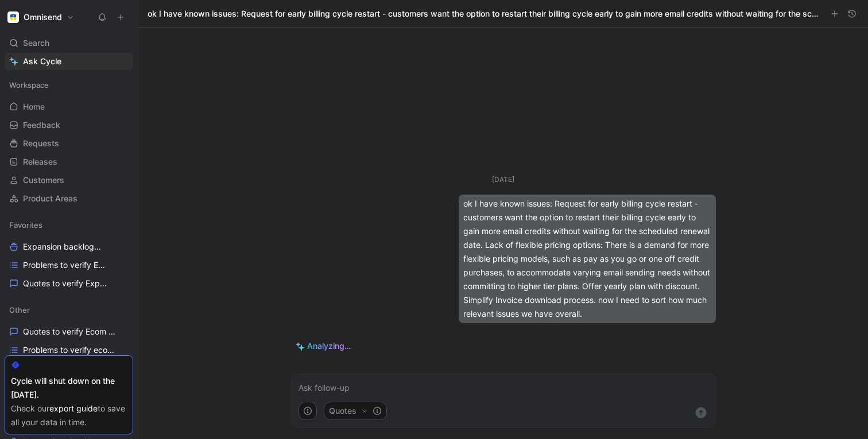  Describe the element at coordinates (69, 43) in the screenshot. I see `div: Search` at that location.